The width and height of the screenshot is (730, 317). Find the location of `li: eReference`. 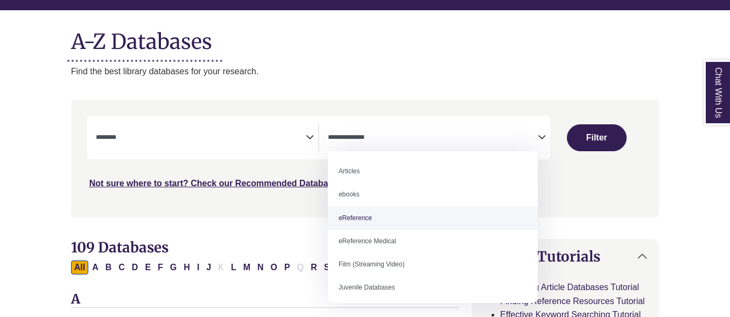

li: eReference is located at coordinates (433, 218).